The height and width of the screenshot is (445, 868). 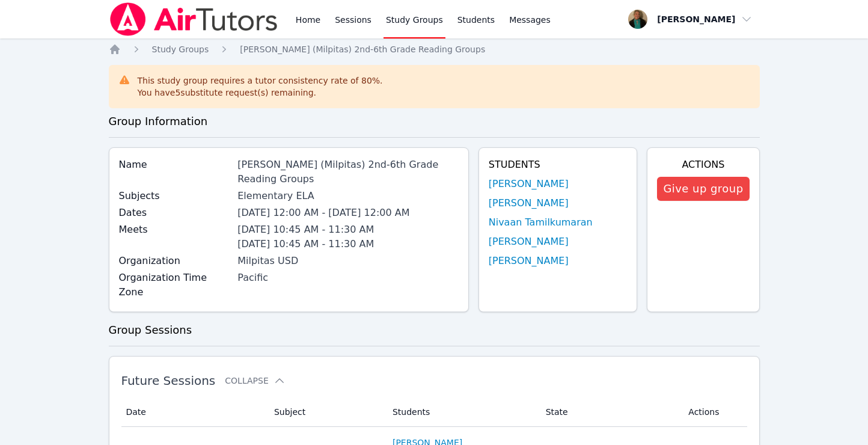 I want to click on div: You have 5 substitute request(s) remaining., so click(x=260, y=93).